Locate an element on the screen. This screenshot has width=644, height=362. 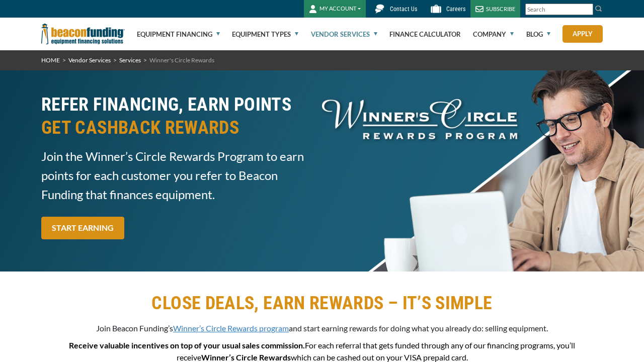
span: Contact Us is located at coordinates (404, 9).